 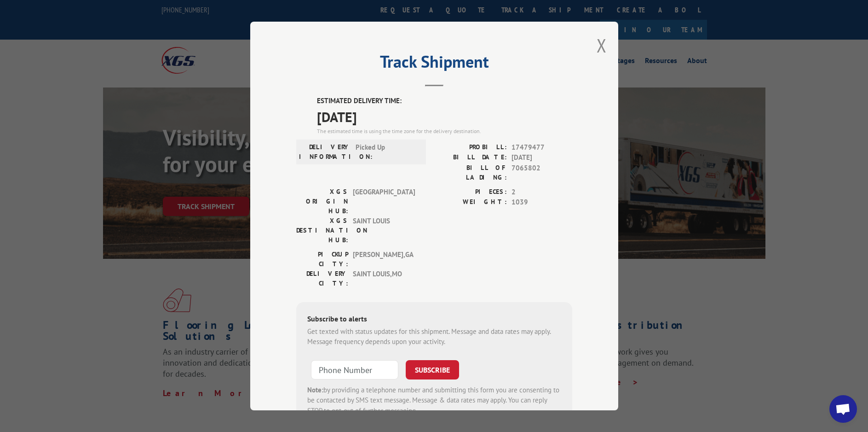 I want to click on span: 7065802, so click(x=542, y=172).